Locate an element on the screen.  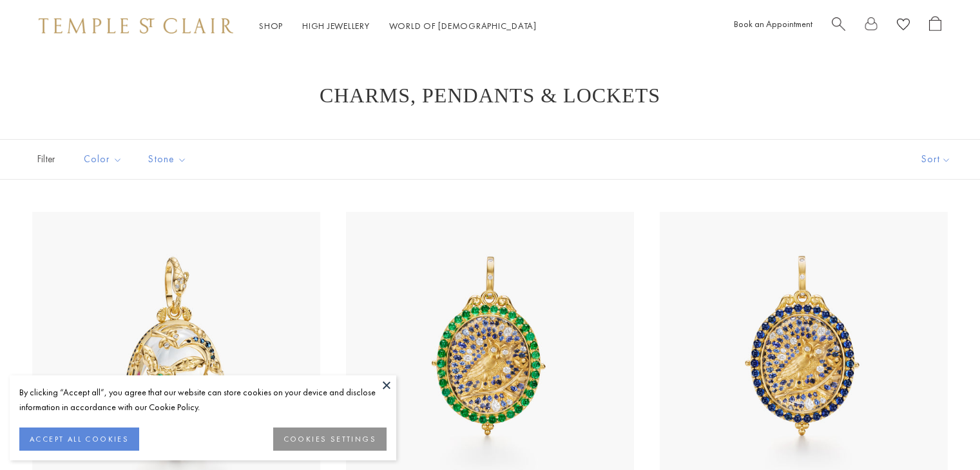
a: Open Shopping Bag is located at coordinates (935, 26).